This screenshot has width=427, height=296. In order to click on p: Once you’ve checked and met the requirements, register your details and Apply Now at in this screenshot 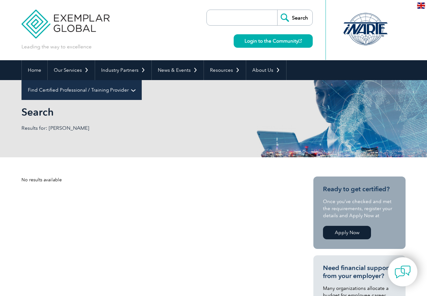, I will do `click(360, 209)`.